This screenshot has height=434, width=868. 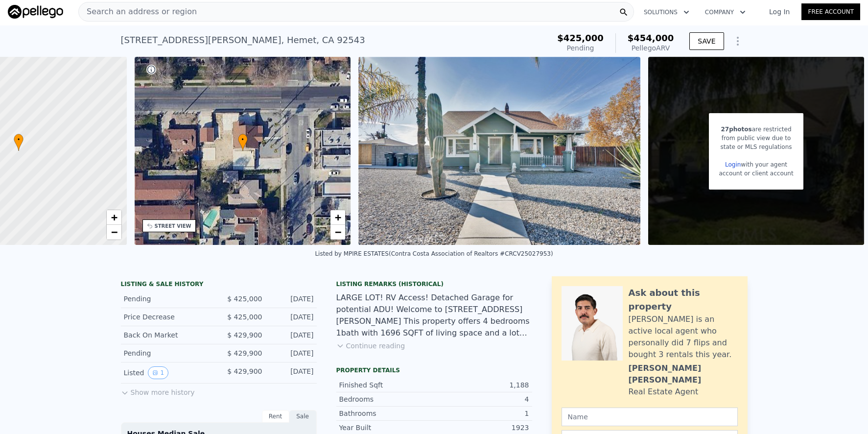 I want to click on button: Company, so click(x=725, y=12).